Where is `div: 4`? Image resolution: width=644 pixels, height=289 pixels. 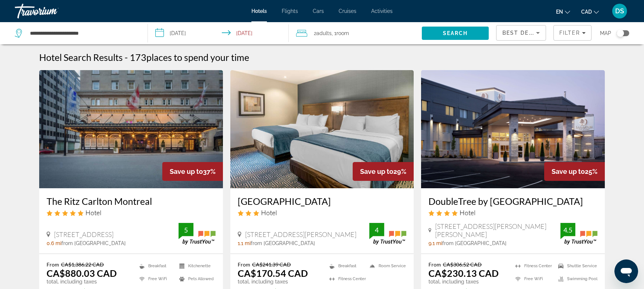
div: 4 is located at coordinates (376, 230).